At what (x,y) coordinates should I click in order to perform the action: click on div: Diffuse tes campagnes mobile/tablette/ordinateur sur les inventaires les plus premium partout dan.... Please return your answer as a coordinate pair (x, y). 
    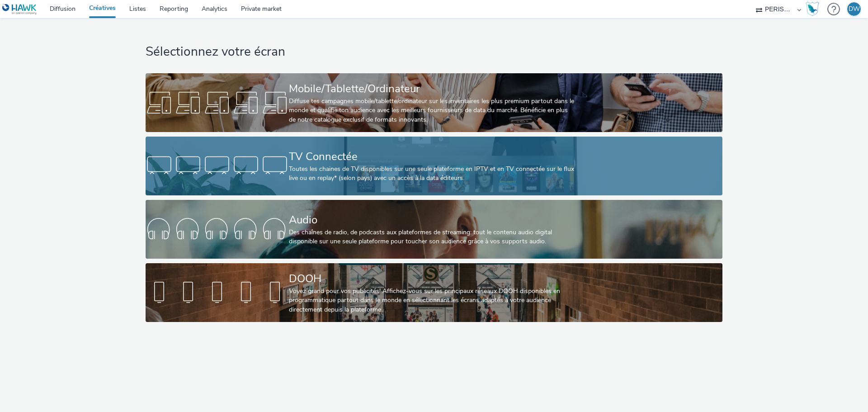
    Looking at the image, I should click on (432, 110).